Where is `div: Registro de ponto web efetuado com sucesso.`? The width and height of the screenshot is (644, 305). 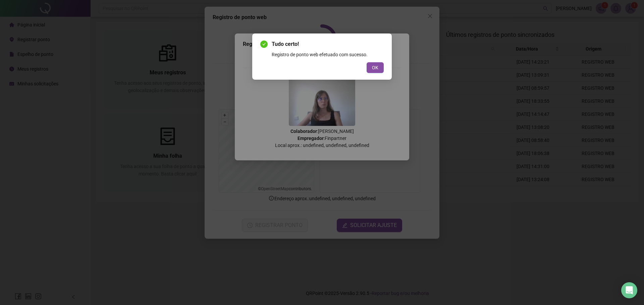
div: Registro de ponto web efetuado com sucesso. is located at coordinates (328, 55).